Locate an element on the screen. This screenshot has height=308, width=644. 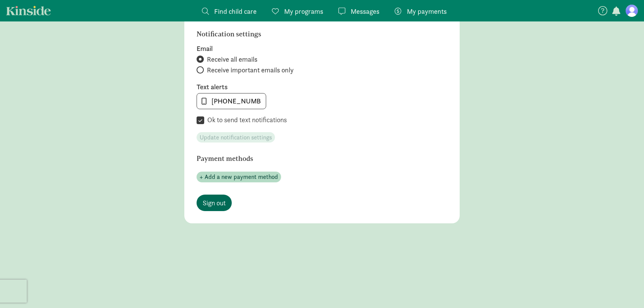
h6: Notification settings is located at coordinates (302, 34).